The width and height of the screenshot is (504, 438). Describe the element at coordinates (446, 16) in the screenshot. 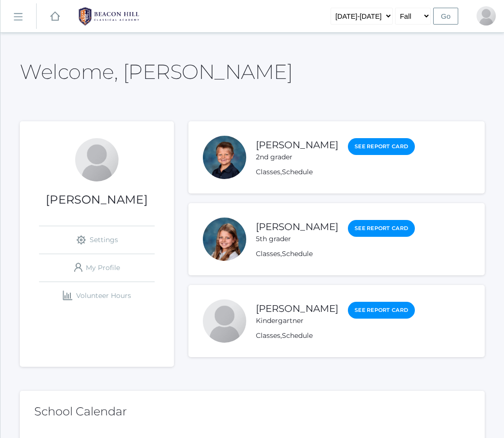

I see `input: Go` at that location.